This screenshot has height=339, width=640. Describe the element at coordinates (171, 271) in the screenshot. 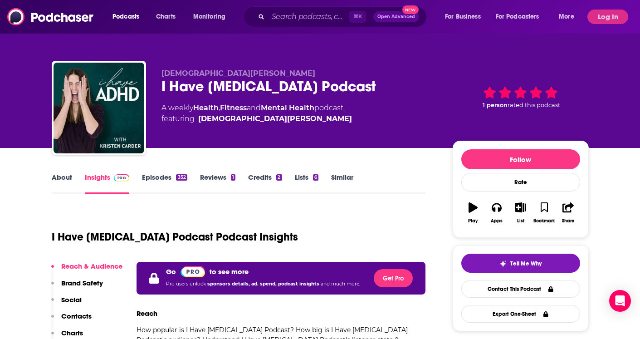

I see `p: Go` at that location.